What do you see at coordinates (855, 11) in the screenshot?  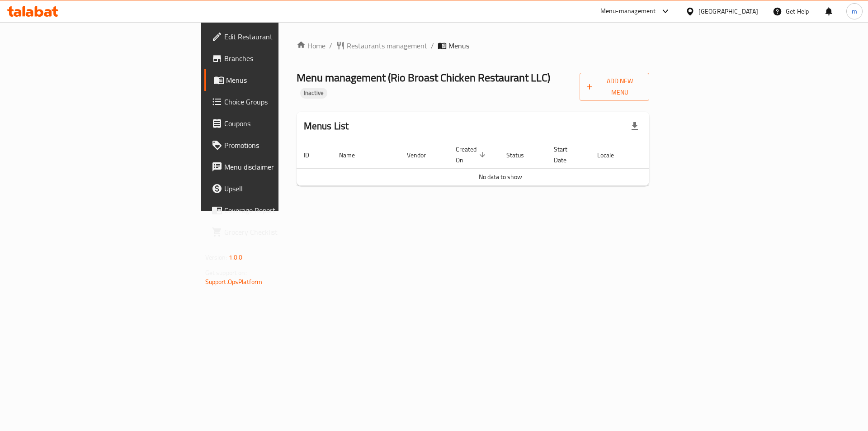 I see `span: m` at bounding box center [855, 11].